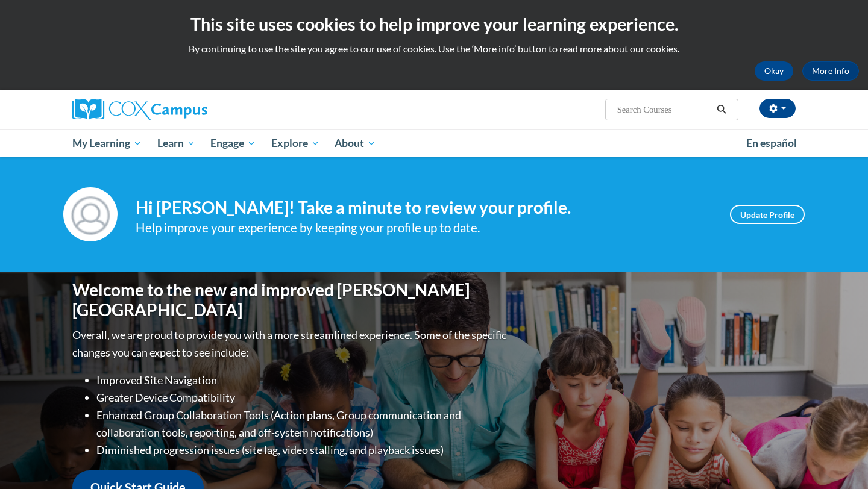 This screenshot has height=489, width=868. I want to click on span: Explore, so click(295, 143).